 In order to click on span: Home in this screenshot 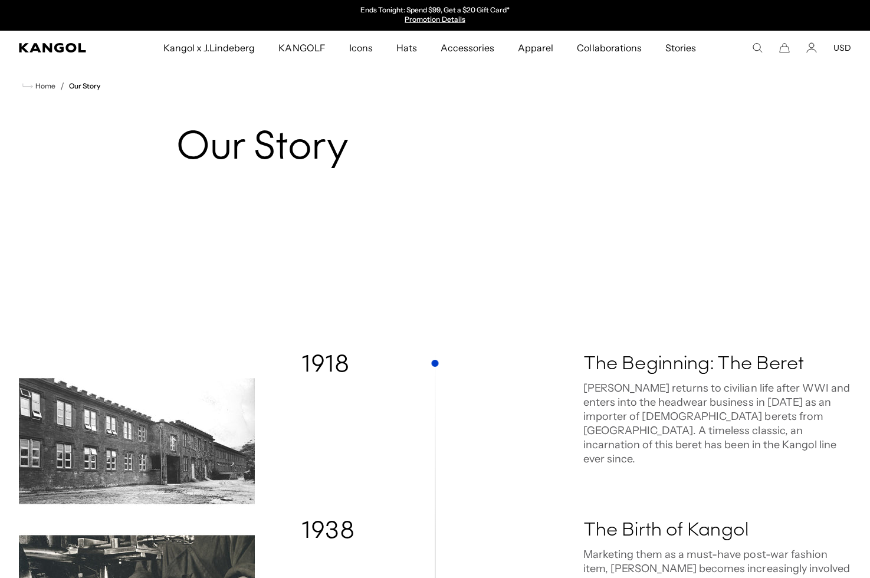, I will do `click(44, 86)`.